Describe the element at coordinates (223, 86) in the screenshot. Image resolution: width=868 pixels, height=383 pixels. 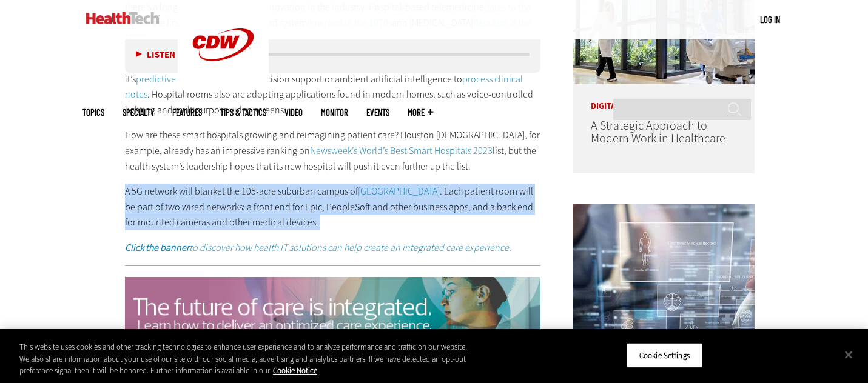
I see `a: CDW` at that location.